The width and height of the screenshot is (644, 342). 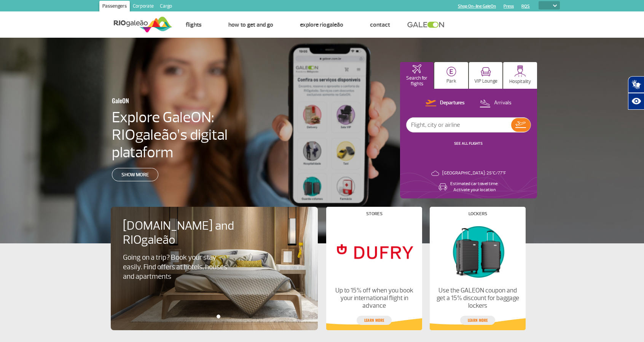 I want to click on button: Arrivals, so click(x=495, y=103).